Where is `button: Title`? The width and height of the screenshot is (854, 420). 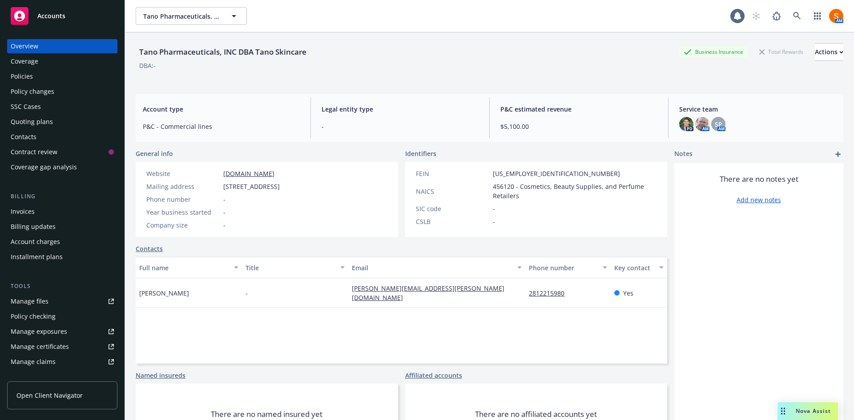
button: Title is located at coordinates (295, 268).